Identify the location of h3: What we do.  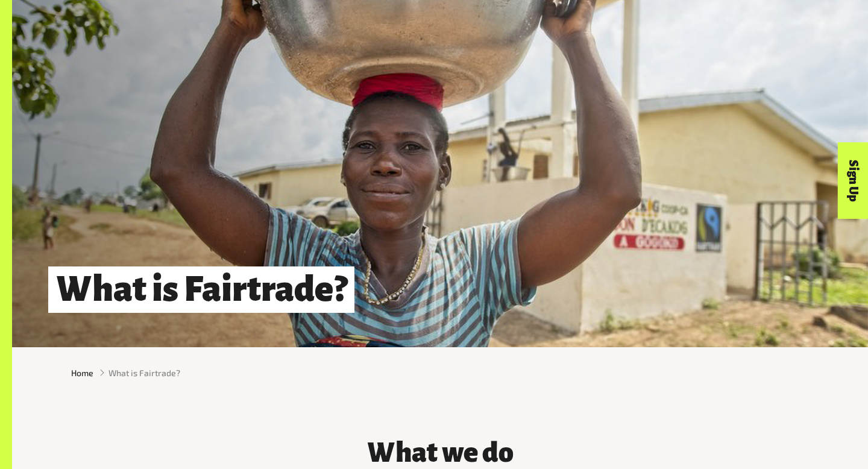
(440, 453).